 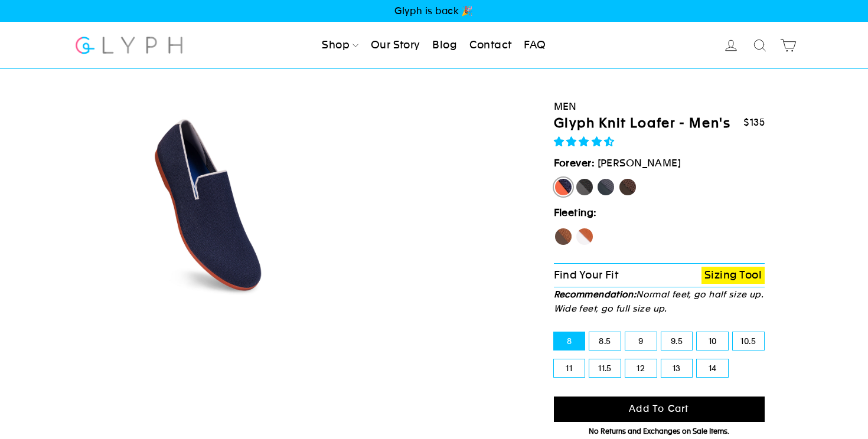 What do you see at coordinates (627, 187) in the screenshot?
I see `label: Mustang` at bounding box center [627, 187].